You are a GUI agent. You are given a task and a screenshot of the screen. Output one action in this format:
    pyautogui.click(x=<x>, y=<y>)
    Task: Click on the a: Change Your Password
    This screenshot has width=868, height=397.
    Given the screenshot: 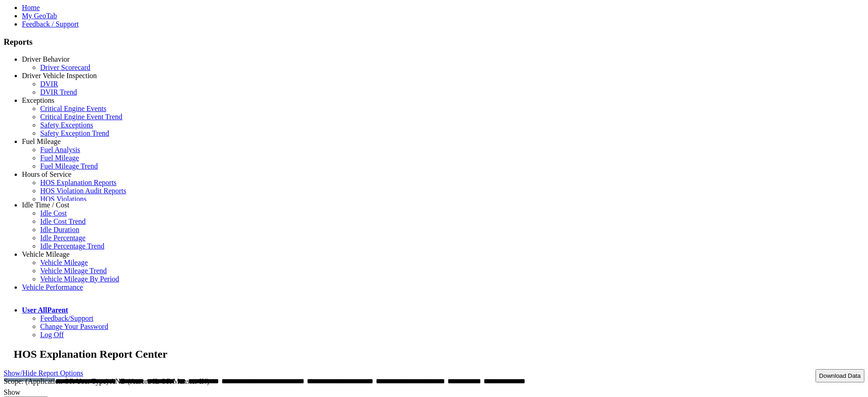 What is the action you would take?
    pyautogui.click(x=74, y=326)
    